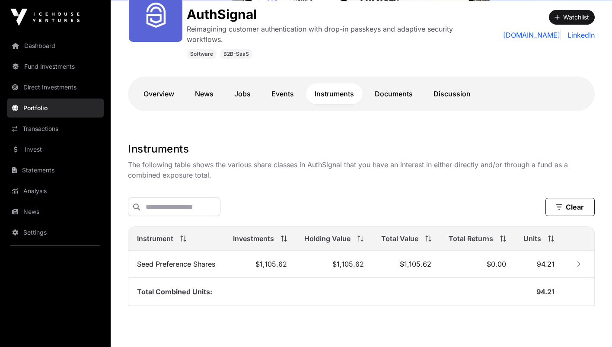 This screenshot has height=347, width=612. What do you see at coordinates (334, 94) in the screenshot?
I see `a: Instruments` at bounding box center [334, 94].